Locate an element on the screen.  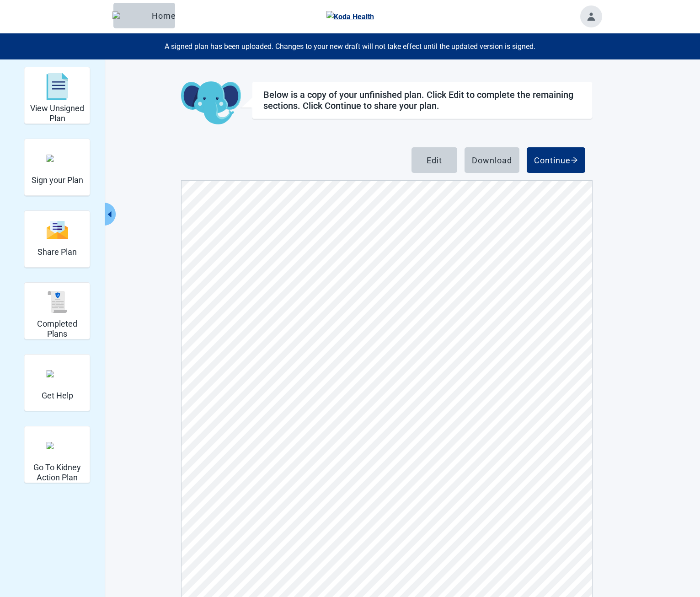
img: Elephant is located at coordinates (130, 16).